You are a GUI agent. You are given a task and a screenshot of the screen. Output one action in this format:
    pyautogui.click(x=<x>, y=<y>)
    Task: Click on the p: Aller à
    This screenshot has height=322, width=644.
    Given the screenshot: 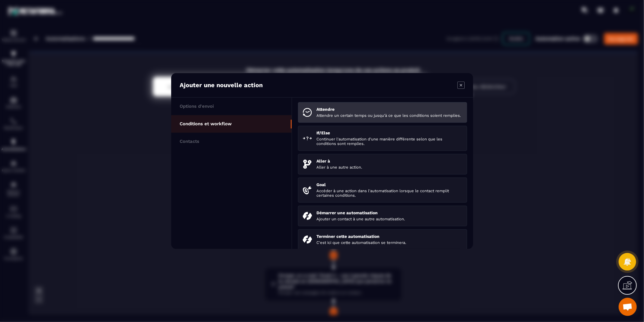 What is the action you would take?
    pyautogui.click(x=390, y=161)
    